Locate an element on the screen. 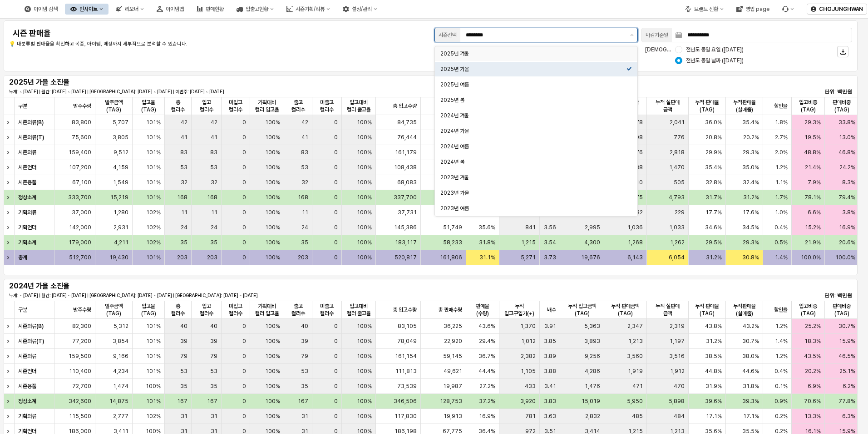 The height and width of the screenshot is (434, 868). span: 46.8% is located at coordinates (847, 153).